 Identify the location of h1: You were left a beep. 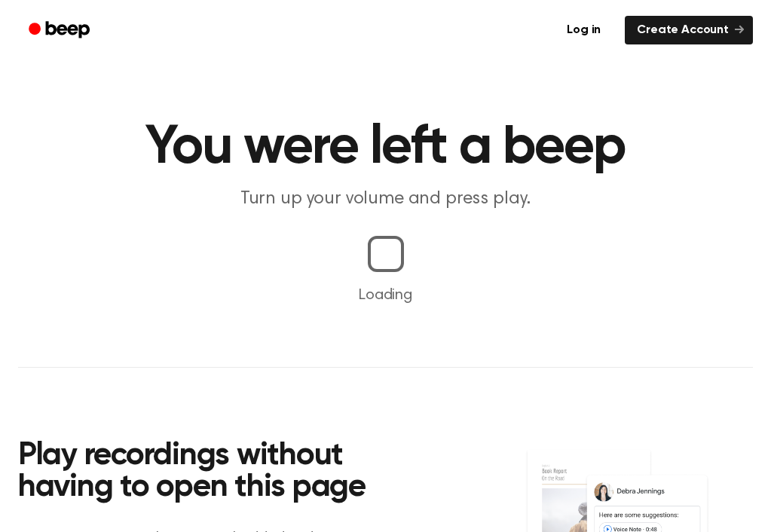
(385, 147).